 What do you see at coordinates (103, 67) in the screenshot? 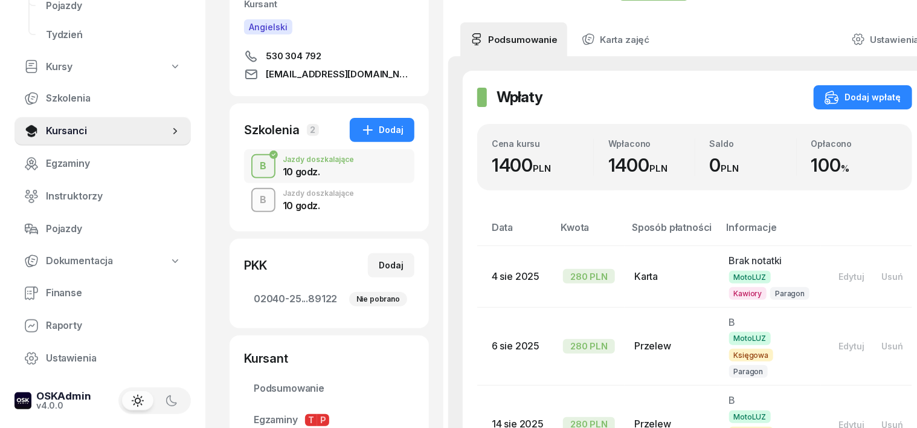
I see `a: Kursy` at bounding box center [103, 67].